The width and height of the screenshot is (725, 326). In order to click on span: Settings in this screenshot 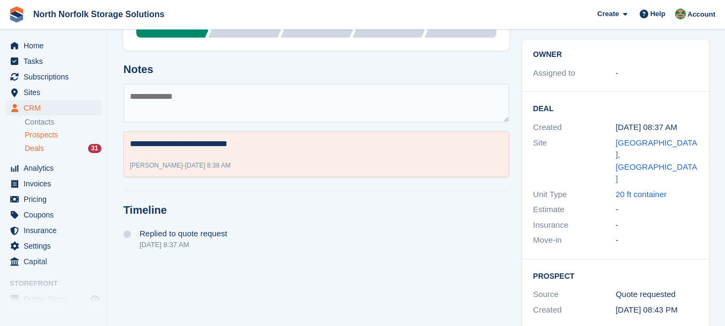, I will do `click(56, 246)`.